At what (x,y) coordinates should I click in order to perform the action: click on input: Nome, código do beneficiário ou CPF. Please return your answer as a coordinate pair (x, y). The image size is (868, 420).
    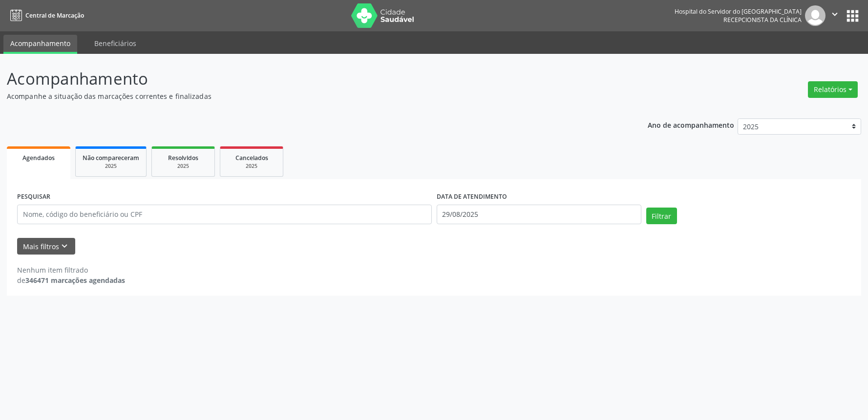
    Looking at the image, I should click on (225, 214).